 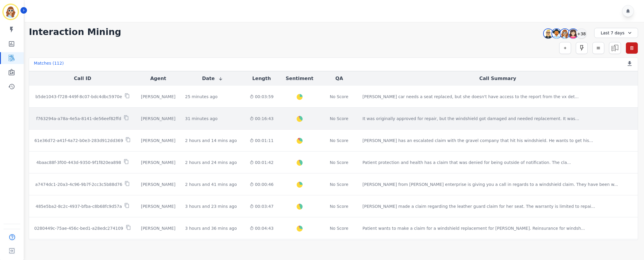 I want to click on p: 485e5ba2-8c2c-4937-bfba-c8b68fc9d57a, so click(x=78, y=206).